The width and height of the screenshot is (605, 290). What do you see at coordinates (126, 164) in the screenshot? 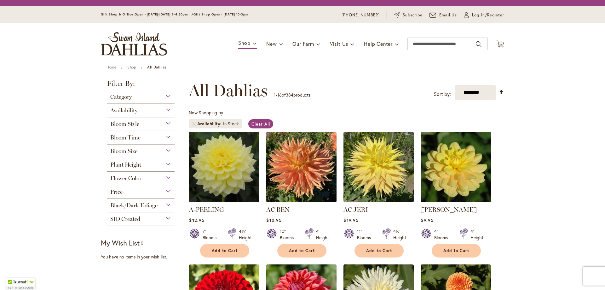
I see `span: Plant Height` at bounding box center [126, 164].